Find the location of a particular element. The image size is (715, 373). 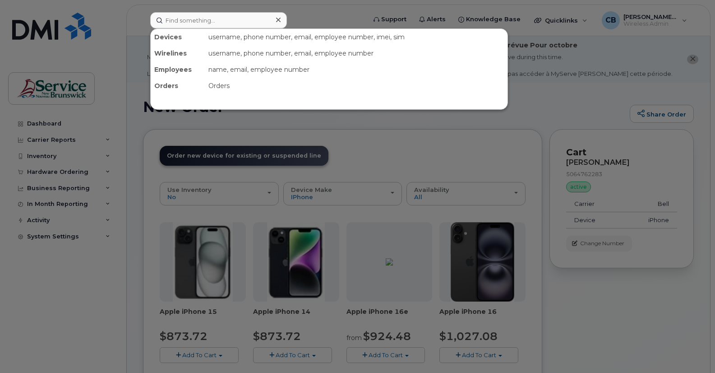

div: Wirelines is located at coordinates (178, 53).